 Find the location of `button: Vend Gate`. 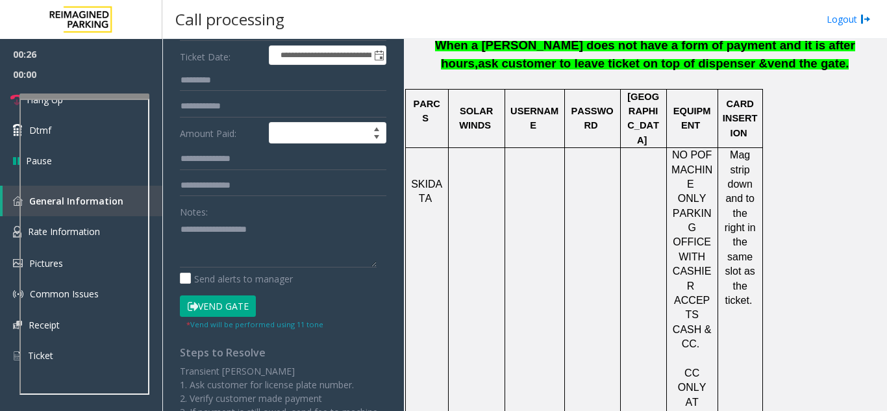

button: Vend Gate is located at coordinates (217, 306).